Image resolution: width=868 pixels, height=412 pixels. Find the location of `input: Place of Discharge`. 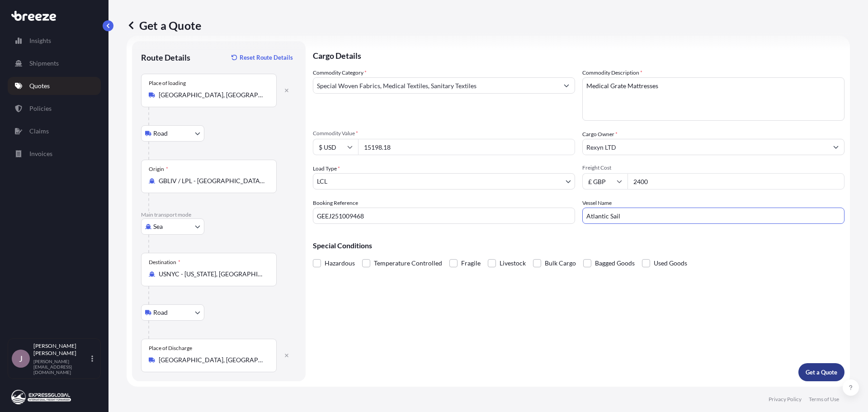

input: Place of Discharge is located at coordinates (212, 360).